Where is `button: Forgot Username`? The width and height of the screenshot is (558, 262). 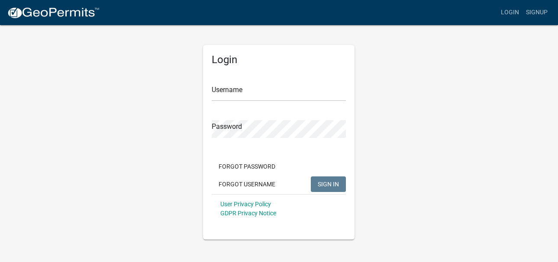
button: Forgot Username is located at coordinates (247, 184).